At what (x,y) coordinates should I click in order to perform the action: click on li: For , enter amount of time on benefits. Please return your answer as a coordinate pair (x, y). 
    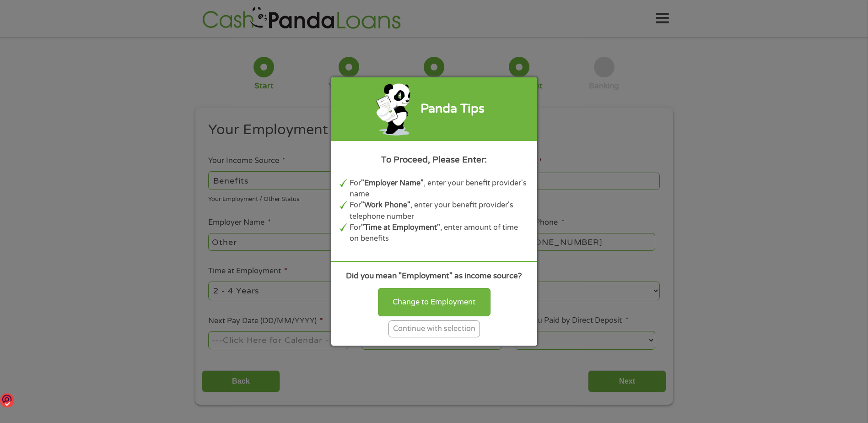
    Looking at the image, I should click on (440, 233).